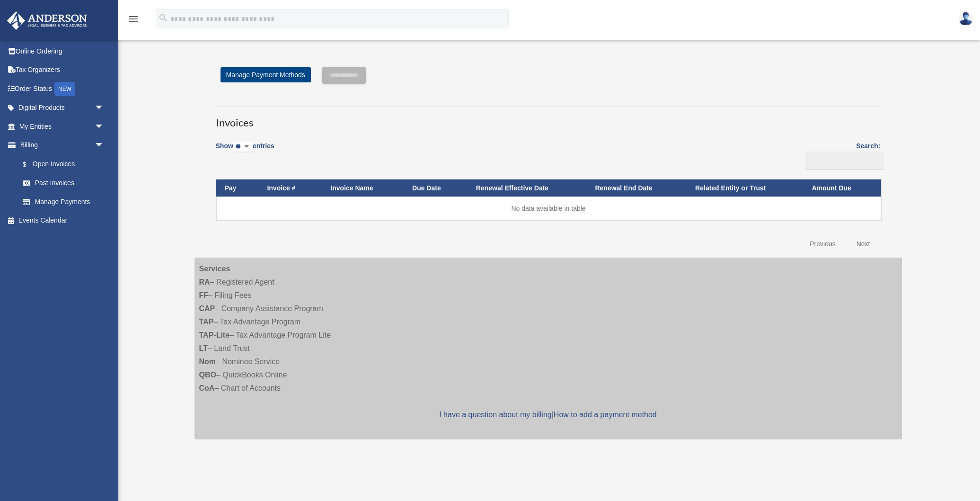 The width and height of the screenshot is (980, 501). Describe the element at coordinates (64, 184) in the screenshot. I see `a: Past Invoices` at that location.